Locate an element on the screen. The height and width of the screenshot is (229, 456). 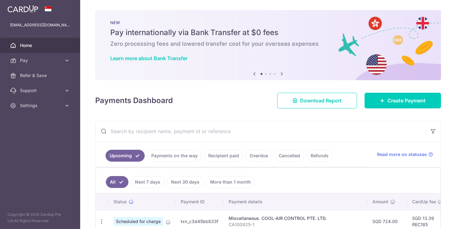
span: Create Payment is located at coordinates (407, 101).